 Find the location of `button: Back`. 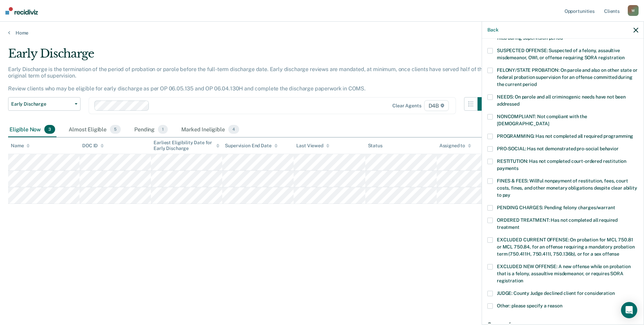

button: Back is located at coordinates (493, 30).